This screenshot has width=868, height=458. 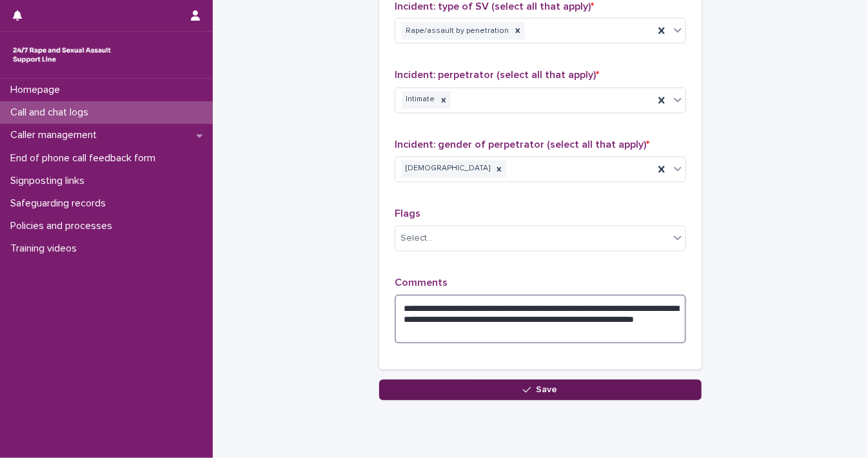 What do you see at coordinates (540, 391) in the screenshot?
I see `button: Save` at bounding box center [540, 391].